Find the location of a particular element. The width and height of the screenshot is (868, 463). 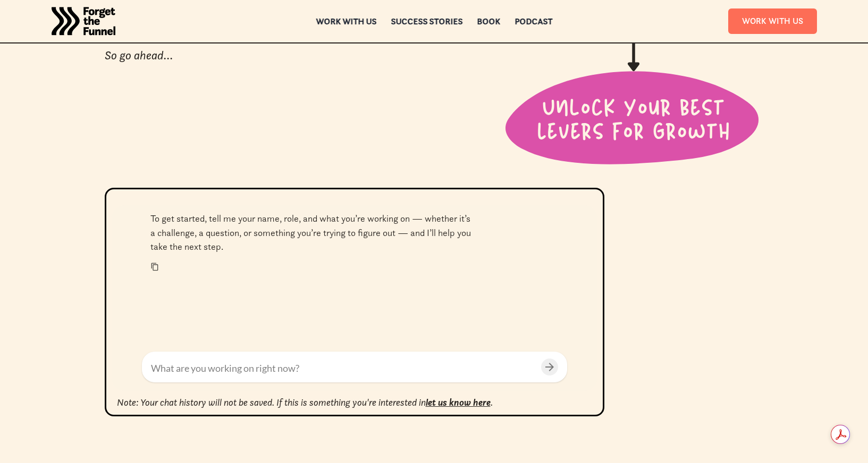

a: Success Stories is located at coordinates (426, 21).